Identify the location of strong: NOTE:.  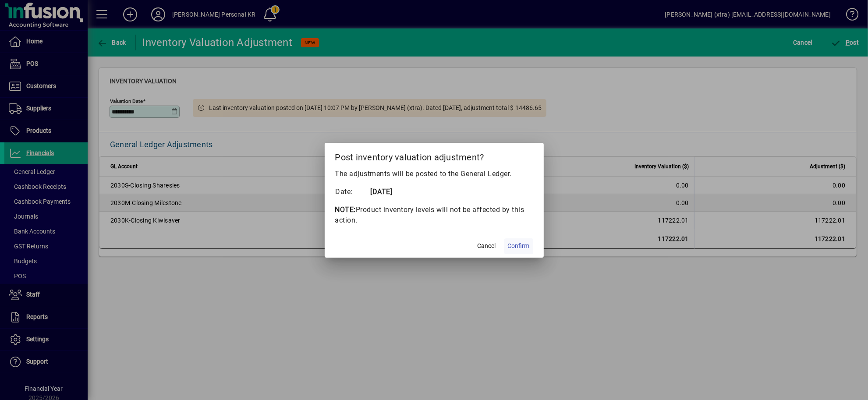
(346, 209).